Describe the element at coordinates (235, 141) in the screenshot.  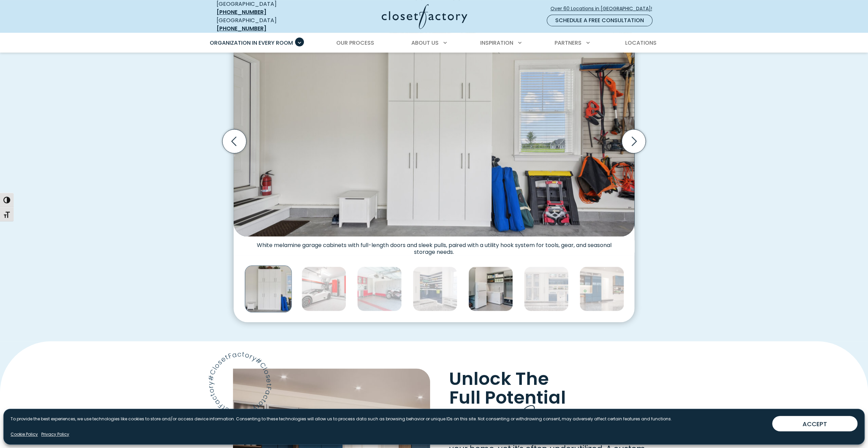
I see `button: Previous slide` at that location.